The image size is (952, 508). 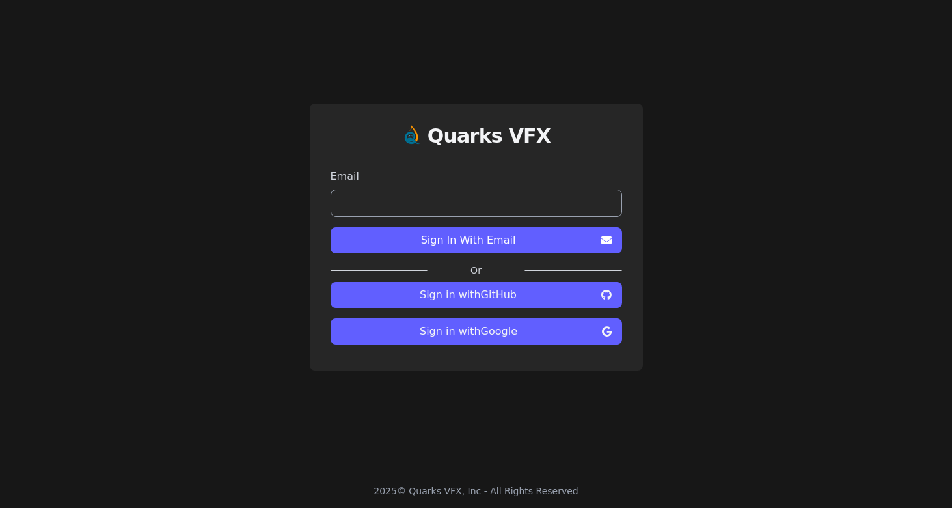 What do you see at coordinates (469, 295) in the screenshot?
I see `span: Sign in with GitHub` at bounding box center [469, 295].